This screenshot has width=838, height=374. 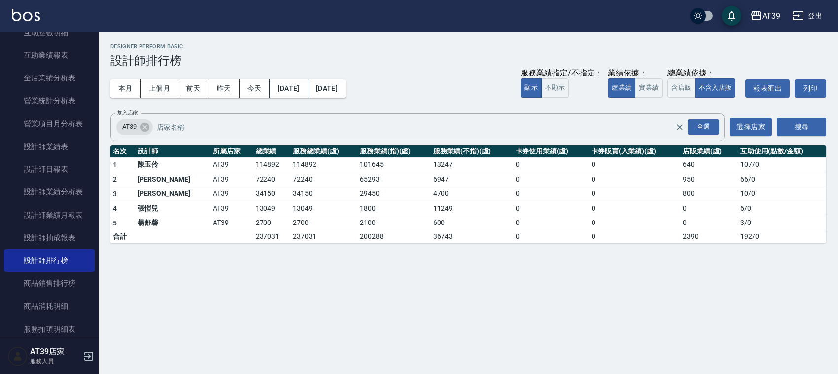 I want to click on a: 設計師業績表, so click(x=49, y=146).